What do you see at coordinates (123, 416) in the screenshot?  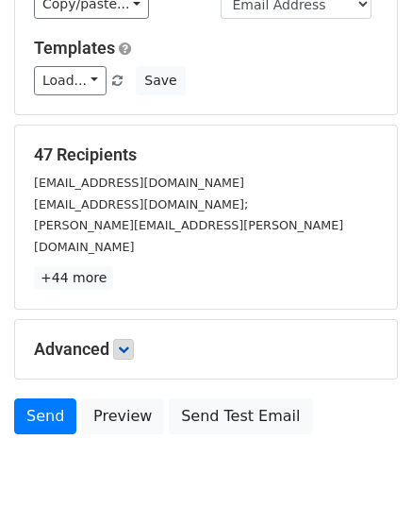 I see `a: Preview` at bounding box center [123, 416].